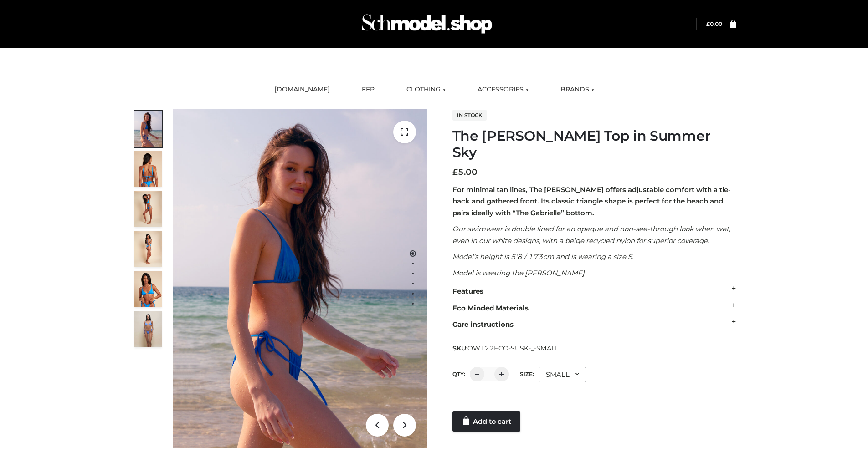  Describe the element at coordinates (458, 374) in the screenshot. I see `label: QTY:` at that location.